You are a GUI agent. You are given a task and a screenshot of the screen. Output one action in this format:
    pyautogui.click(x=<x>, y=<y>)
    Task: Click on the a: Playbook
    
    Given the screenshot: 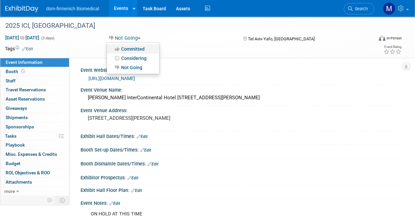 What is the action you would take?
    pyautogui.click(x=35, y=145)
    